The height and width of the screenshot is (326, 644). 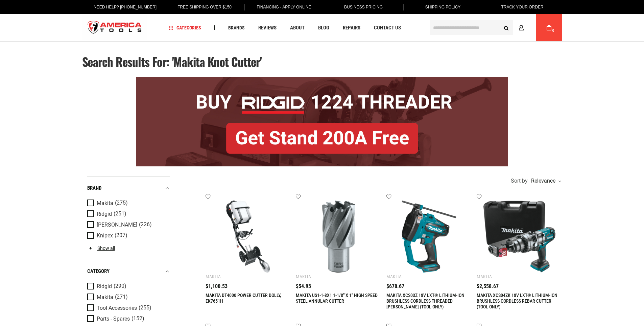 I want to click on a: 0, so click(x=549, y=28).